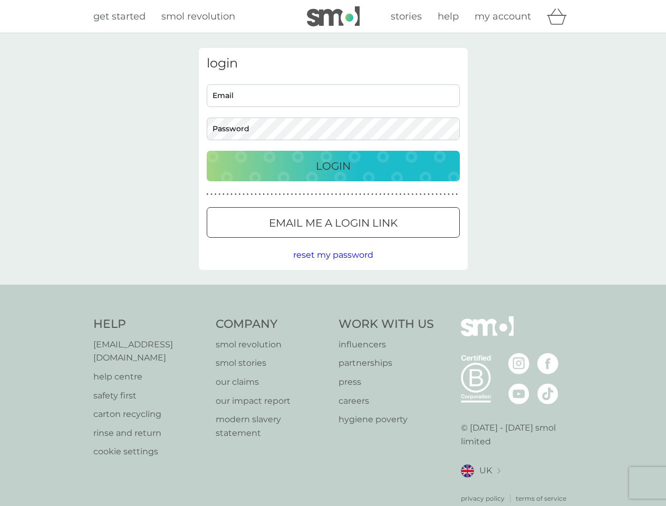 Image resolution: width=666 pixels, height=506 pixels. Describe the element at coordinates (119, 16) in the screenshot. I see `a: get started` at that location.